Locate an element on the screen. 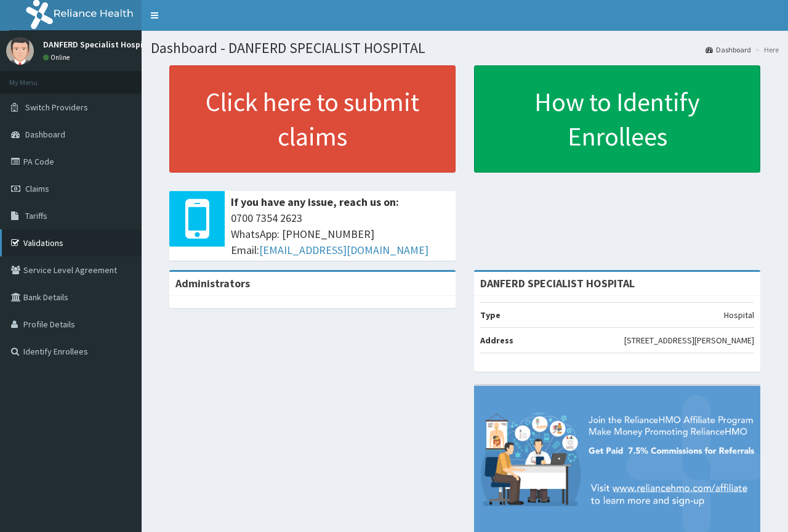 The height and width of the screenshot is (532, 788). b: If you have any issue, reach us on: is located at coordinates (315, 201).